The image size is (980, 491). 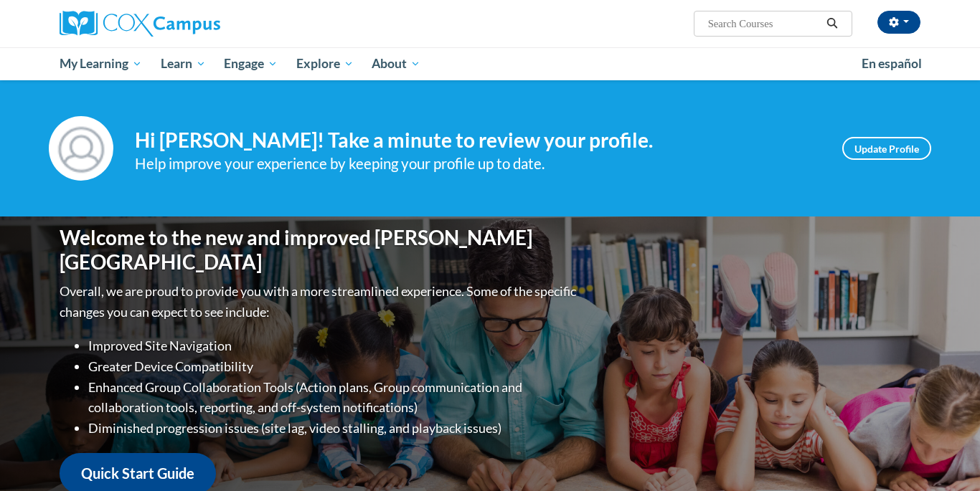 I want to click on a: Explore, so click(x=325, y=64).